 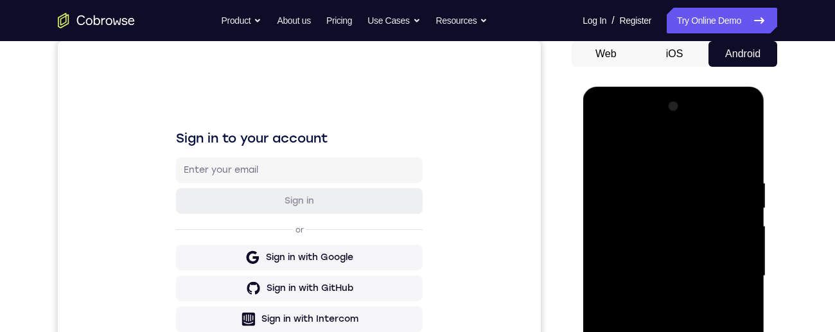 I want to click on button: Sign in, so click(x=242, y=160).